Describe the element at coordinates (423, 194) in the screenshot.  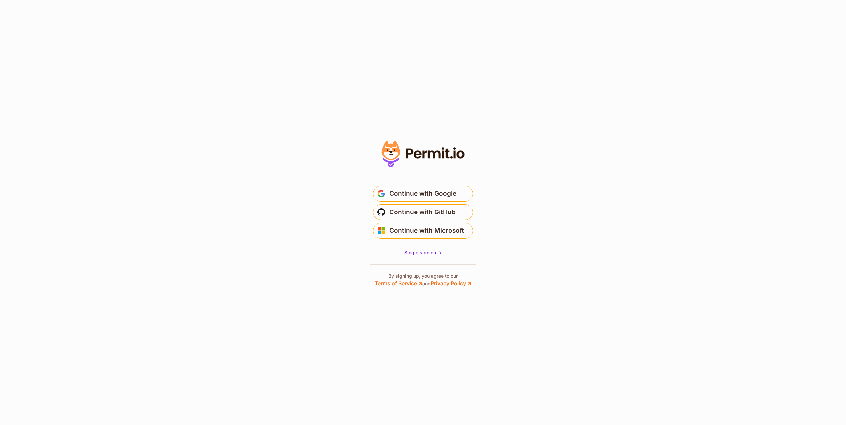
I see `button: Continue with Google` at that location.